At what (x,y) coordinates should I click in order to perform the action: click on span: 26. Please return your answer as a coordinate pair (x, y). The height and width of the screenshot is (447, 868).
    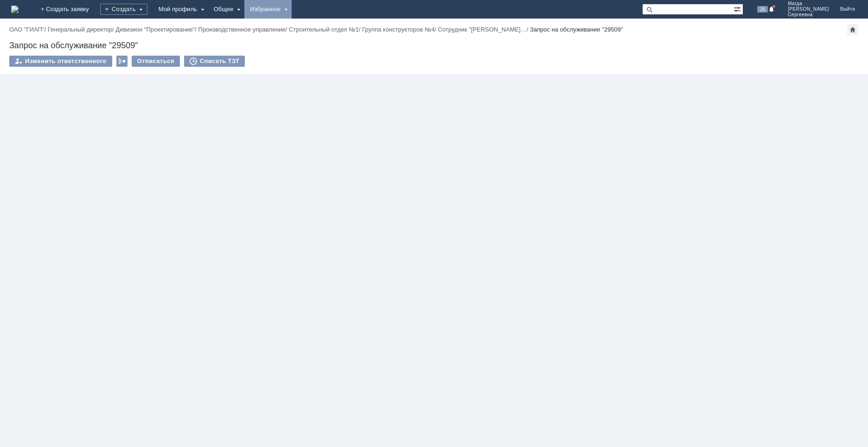
    Looking at the image, I should click on (763, 9).